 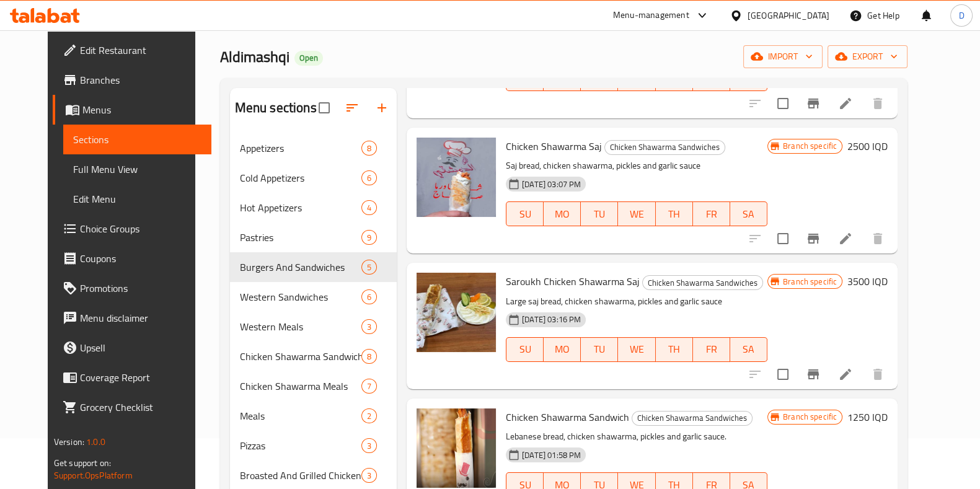 What do you see at coordinates (457, 448) in the screenshot?
I see `img: Chicken Shawarma Sandwich` at bounding box center [457, 448].